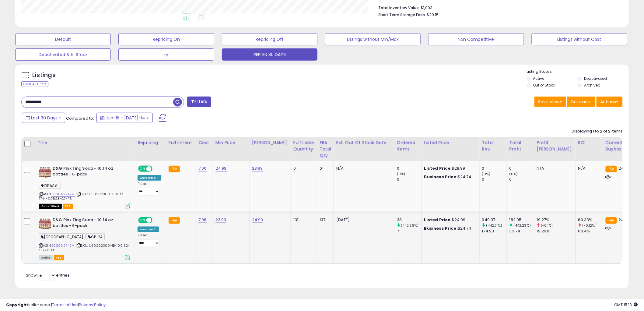 Image resolution: width=644 pixels, height=311 pixels. What do you see at coordinates (221, 220) in the screenshot?
I see `a: 23.99` at bounding box center [221, 220].